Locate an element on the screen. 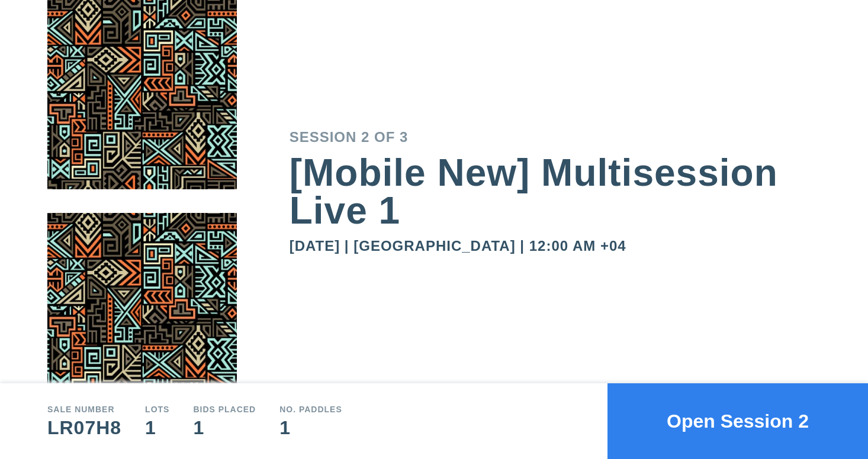  div: LR07H8 is located at coordinates (84, 428).